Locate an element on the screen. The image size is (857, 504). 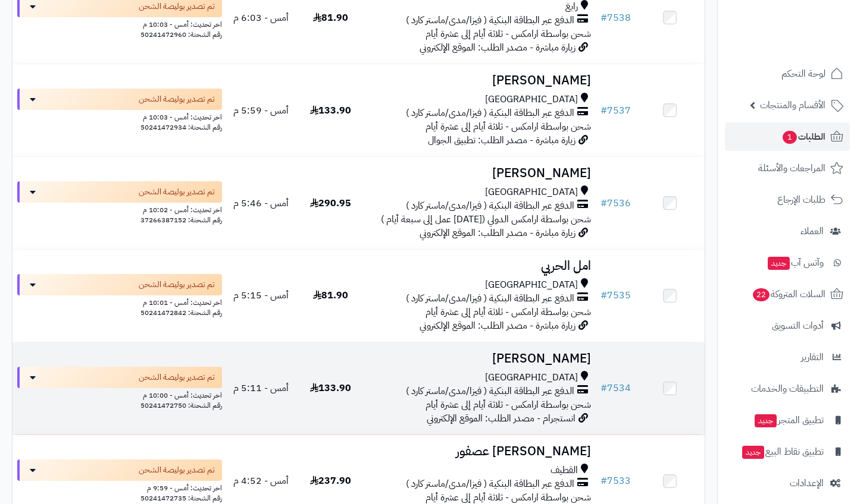
span: تطبيق المتجر is located at coordinates (788, 420).